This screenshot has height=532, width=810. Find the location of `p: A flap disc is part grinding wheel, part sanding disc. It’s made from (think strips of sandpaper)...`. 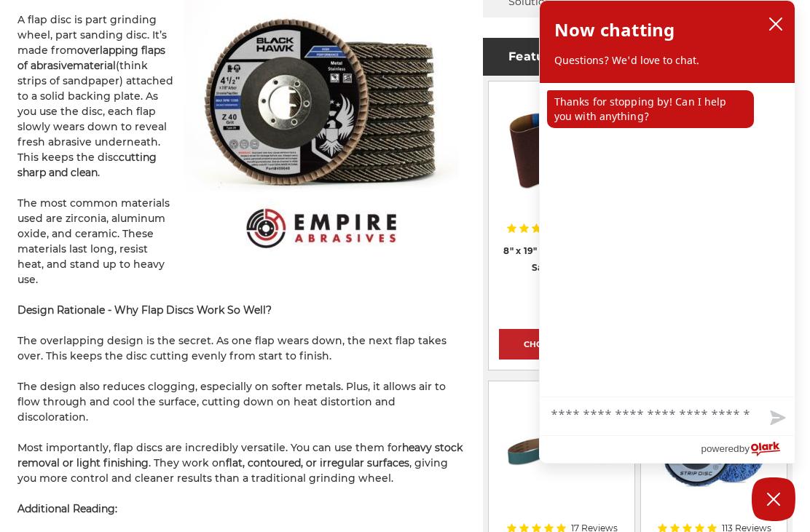

p: A flap disc is part grinding wheel, part sanding disc. It’s made from (think strips of sandpaper)... is located at coordinates (242, 96).